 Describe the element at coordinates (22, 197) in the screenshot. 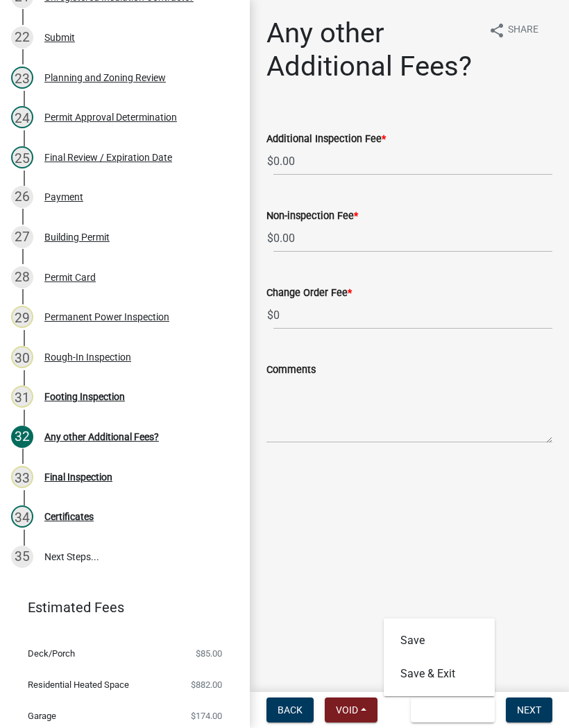

I see `div: 26` at that location.